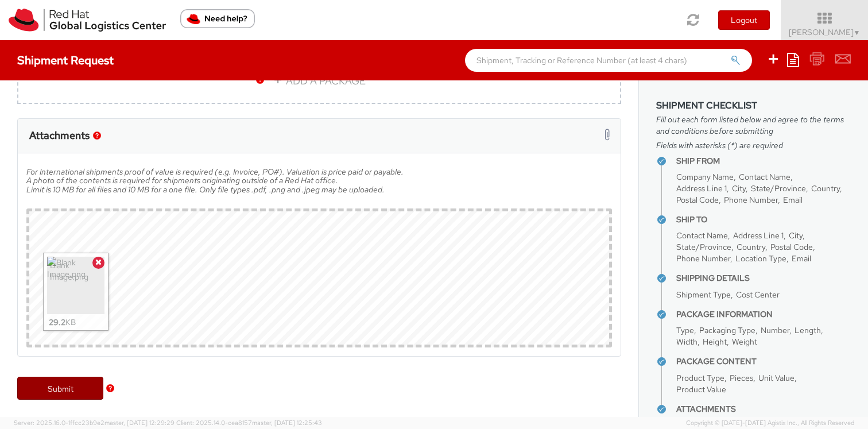 This screenshot has height=429, width=868. What do you see at coordinates (703, 295) in the screenshot?
I see `span: Shipment Type` at bounding box center [703, 295].